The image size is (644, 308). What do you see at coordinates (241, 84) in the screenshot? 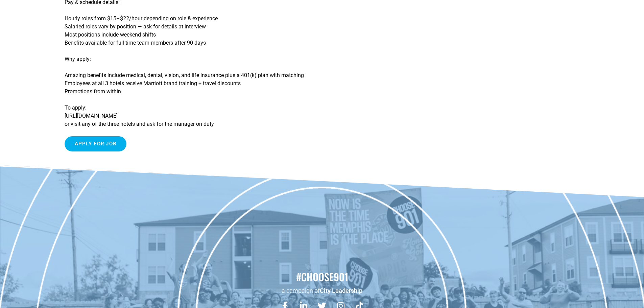
I see `p: Amazing benefits include medical, dental, vision, and life insurance plus a 401(k) plan with matc...` at bounding box center [241, 84].